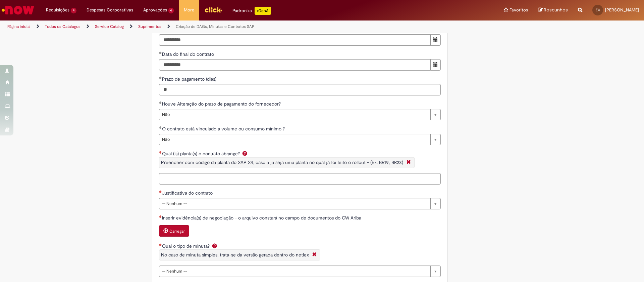 The height and width of the screenshot is (282, 644). What do you see at coordinates (202, 153) in the screenshot?
I see `span: Qual (is) planta(s) o contrato abrange?` at bounding box center [202, 153].